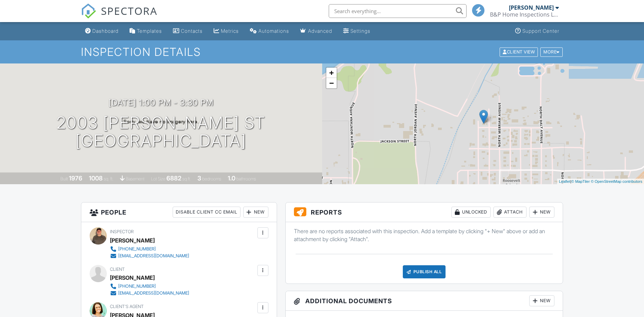 The height and width of the screenshot is (317, 644). I want to click on div: Templates, so click(149, 30).